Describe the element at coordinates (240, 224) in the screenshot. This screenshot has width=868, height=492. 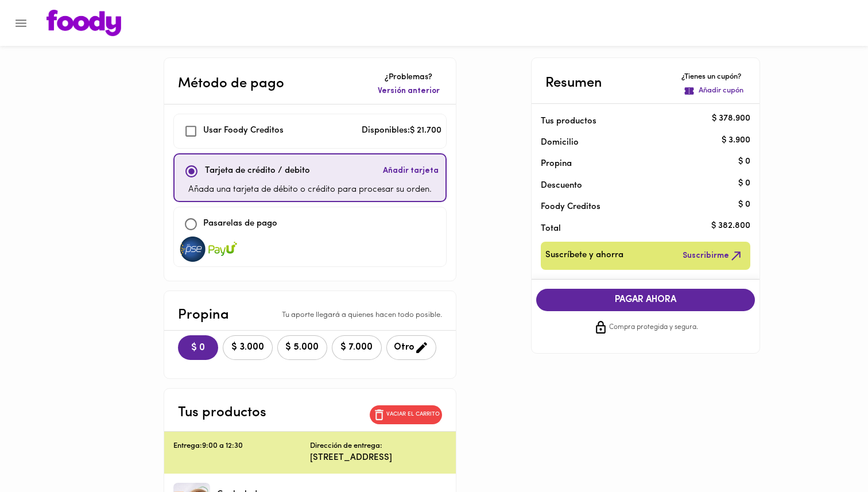
I see `p: Pasarelas de pago` at that location.